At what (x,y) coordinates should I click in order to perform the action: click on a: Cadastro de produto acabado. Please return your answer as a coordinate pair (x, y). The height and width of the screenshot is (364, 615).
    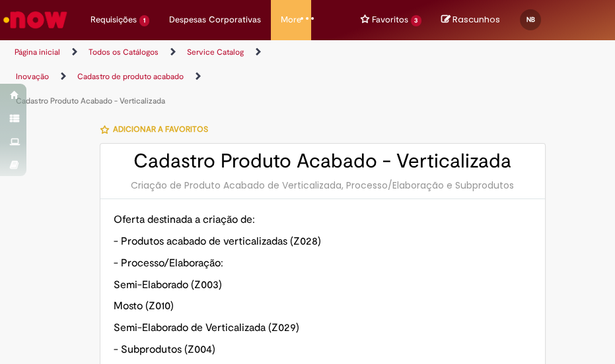
    Looking at the image, I should click on (130, 76).